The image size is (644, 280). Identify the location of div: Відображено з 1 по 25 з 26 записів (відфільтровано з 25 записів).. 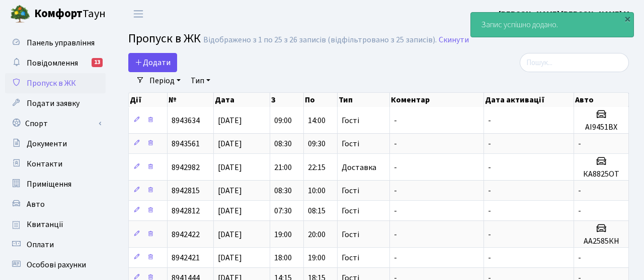
(320, 40).